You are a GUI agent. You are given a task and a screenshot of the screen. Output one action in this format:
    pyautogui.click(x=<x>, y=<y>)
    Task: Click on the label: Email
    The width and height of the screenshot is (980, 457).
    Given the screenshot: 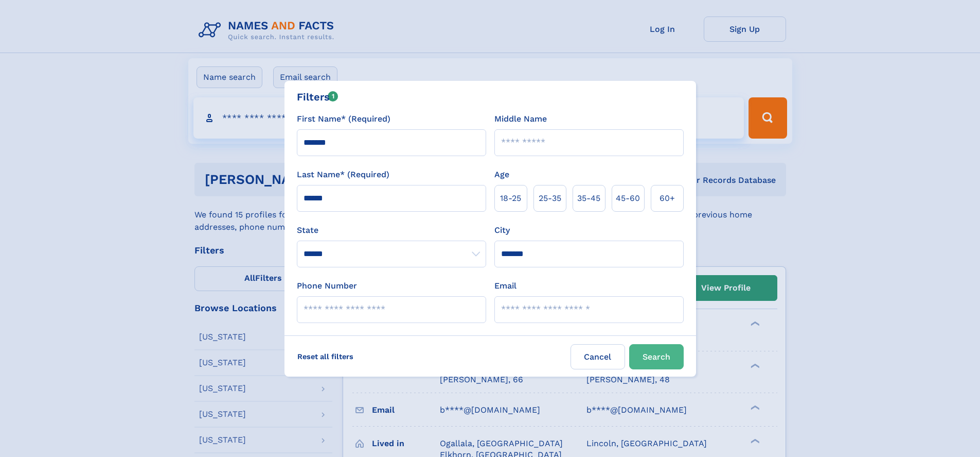 What is the action you would take?
    pyautogui.click(x=505, y=286)
    